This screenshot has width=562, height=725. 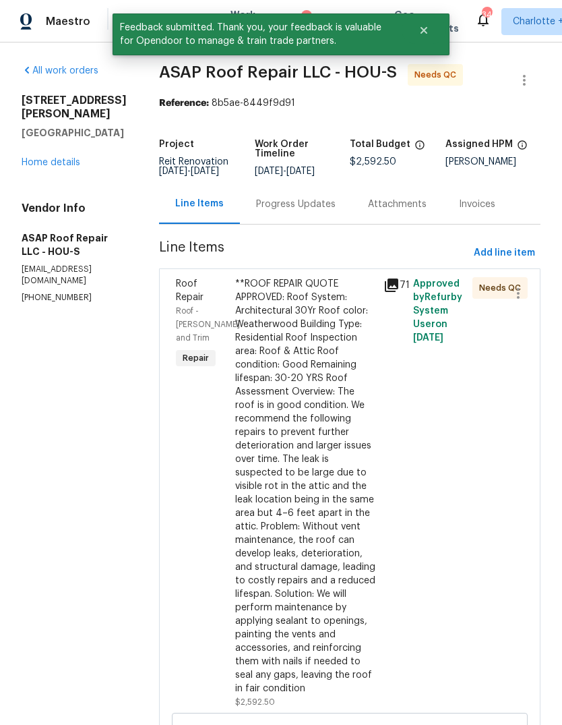 I want to click on h5: Total Budget, so click(x=380, y=144).